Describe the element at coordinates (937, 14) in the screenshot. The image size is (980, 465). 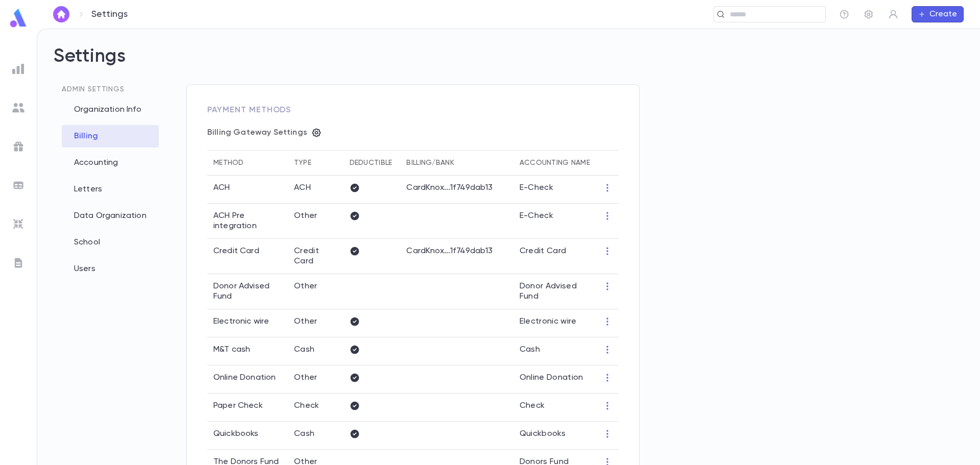
I see `button: Create` at that location.